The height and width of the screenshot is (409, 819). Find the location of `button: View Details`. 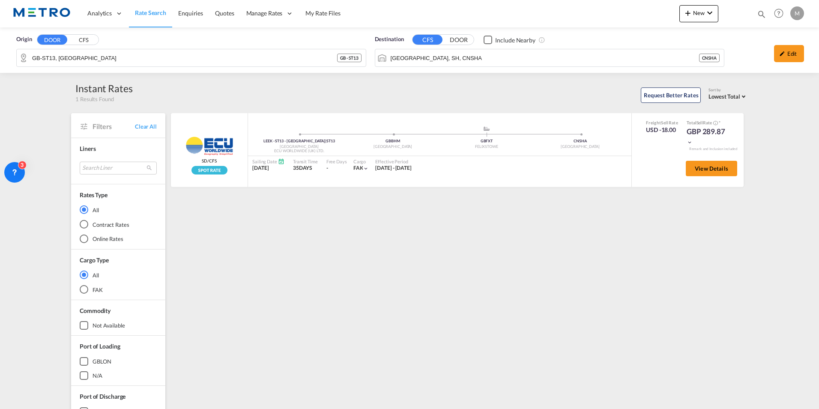

button: View Details is located at coordinates (711, 168).